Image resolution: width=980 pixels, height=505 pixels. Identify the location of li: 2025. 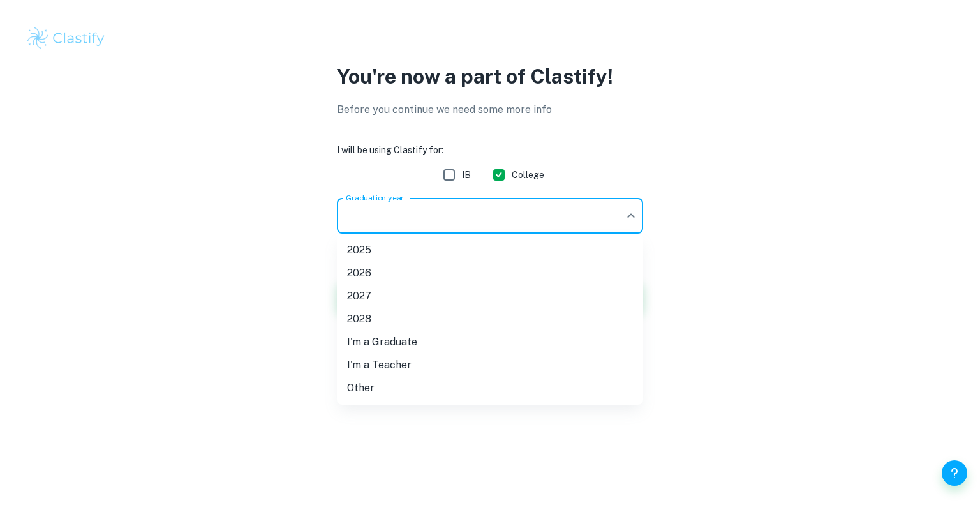
(490, 250).